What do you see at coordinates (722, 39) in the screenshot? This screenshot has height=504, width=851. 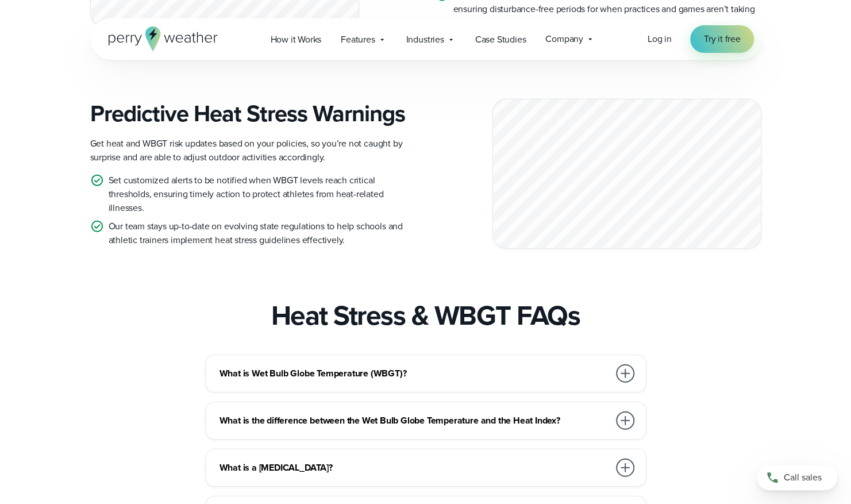 I see `span: Try it free` at bounding box center [722, 39].